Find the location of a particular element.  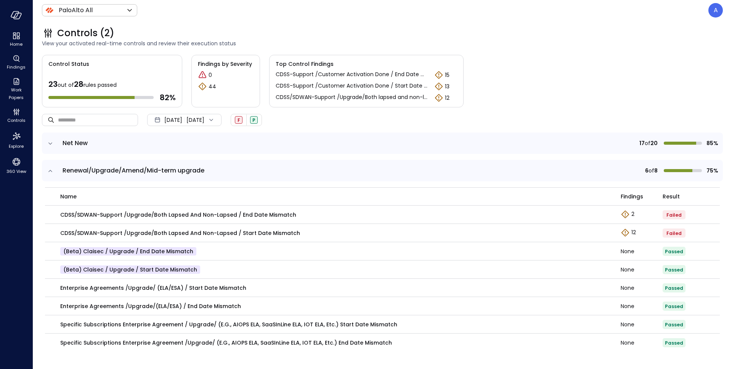

span: out of is located at coordinates (66, 85).